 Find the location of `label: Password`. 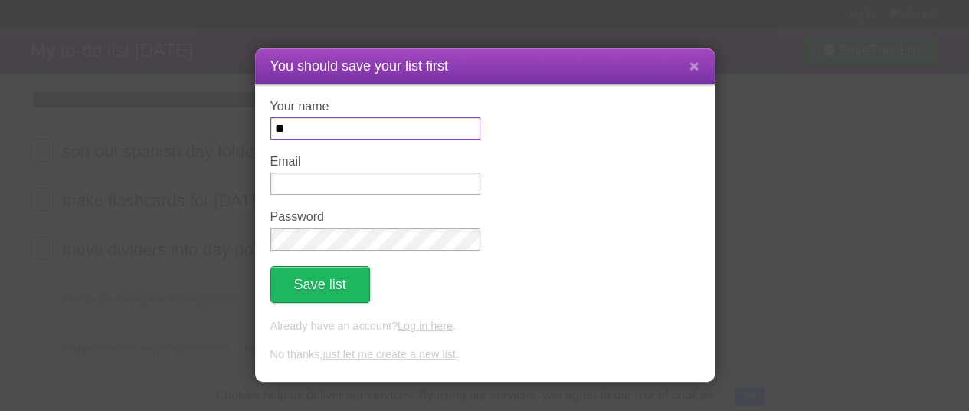

label: Password is located at coordinates (376, 217).